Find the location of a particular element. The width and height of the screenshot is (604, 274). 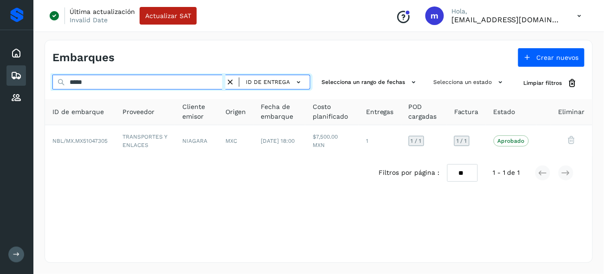

span: Limpiar filtros is located at coordinates (543, 83).